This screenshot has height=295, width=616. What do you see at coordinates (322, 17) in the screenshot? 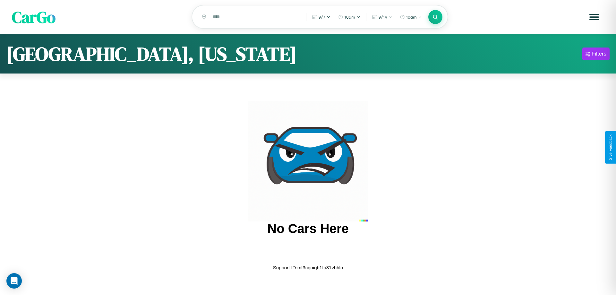
I see `span: 9 / 7` at bounding box center [322, 17].